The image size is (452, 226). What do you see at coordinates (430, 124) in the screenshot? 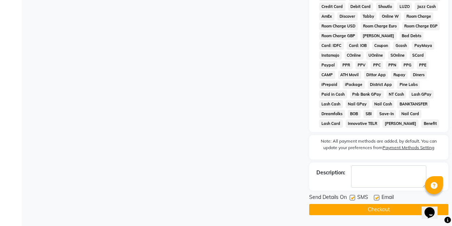
I see `span: Benefit` at bounding box center [430, 124].